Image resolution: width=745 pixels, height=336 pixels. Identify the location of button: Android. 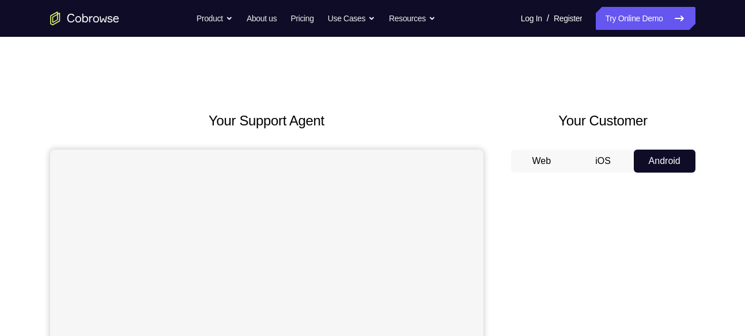
(664, 161).